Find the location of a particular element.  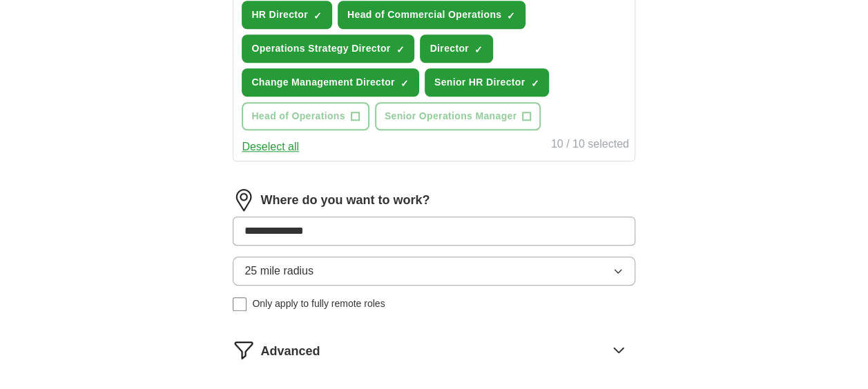

span: Director is located at coordinates (449, 48).